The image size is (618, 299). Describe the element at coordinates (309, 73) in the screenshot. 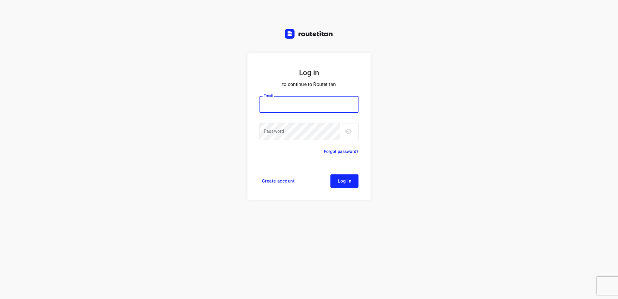

I see `h5: Log in` at that location.